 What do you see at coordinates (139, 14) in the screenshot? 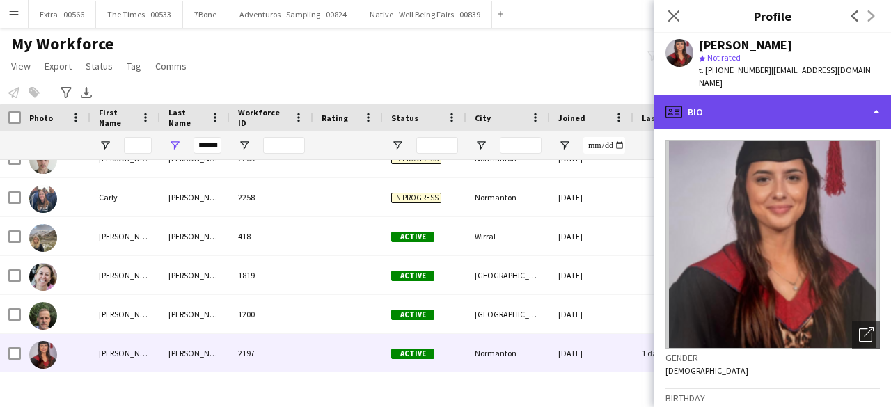
I see `button: The Times - 00533` at bounding box center [139, 14].